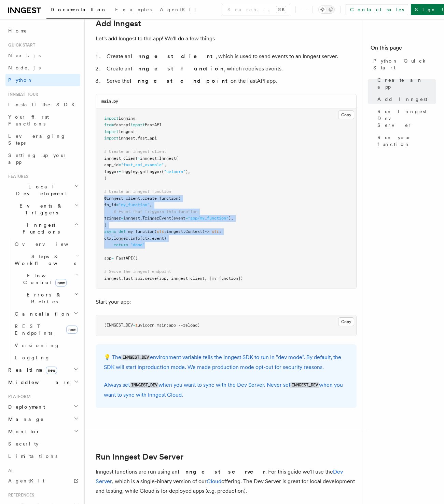 The width and height of the screenshot is (444, 504). Describe the element at coordinates (138, 125) in the screenshot. I see `span: import` at that location.